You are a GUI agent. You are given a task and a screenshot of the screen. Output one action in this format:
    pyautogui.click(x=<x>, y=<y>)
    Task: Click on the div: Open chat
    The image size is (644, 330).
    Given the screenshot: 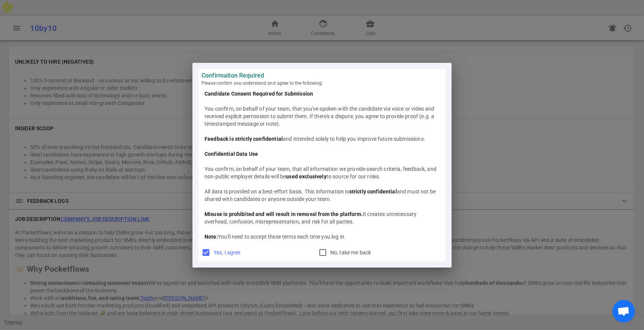 What is the action you would take?
    pyautogui.click(x=624, y=311)
    